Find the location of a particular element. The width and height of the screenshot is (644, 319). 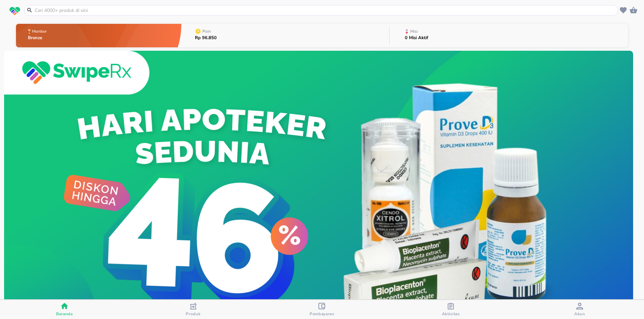

button: PoinRp 96.850 is located at coordinates (285, 35).